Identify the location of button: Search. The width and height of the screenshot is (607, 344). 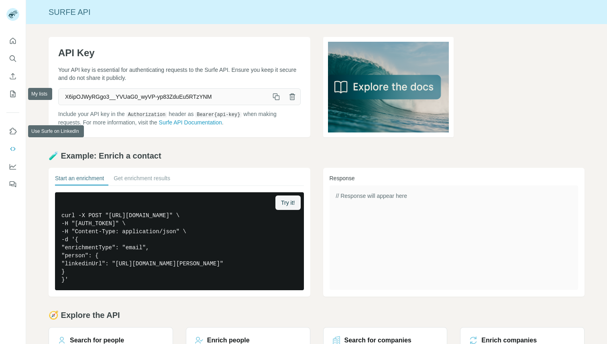
(13, 59).